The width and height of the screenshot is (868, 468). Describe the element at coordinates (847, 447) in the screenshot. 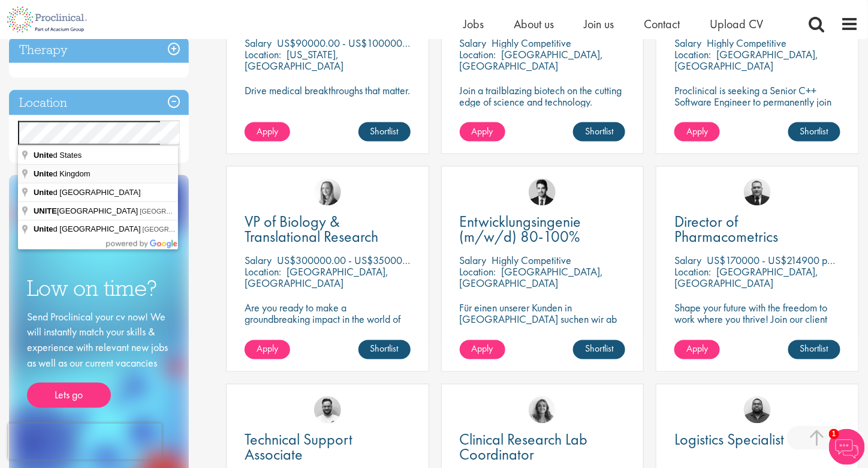

I see `img: Chatbot` at that location.